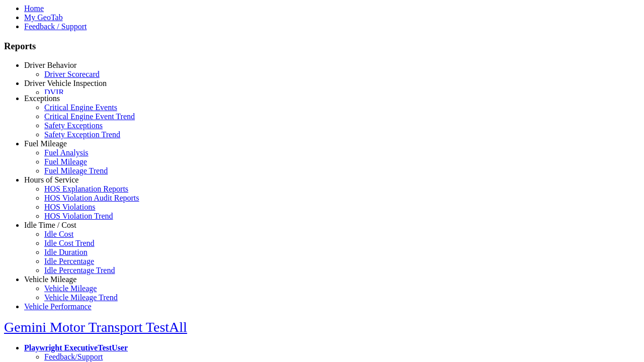  Describe the element at coordinates (90, 116) in the screenshot. I see `a: Critical Engine Event Trend` at that location.